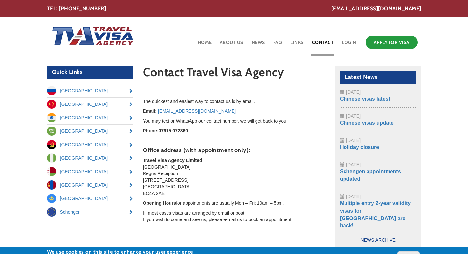  I want to click on p: for appointments are usually Mon – Fri: 10am – 5pm., so click(234, 203).